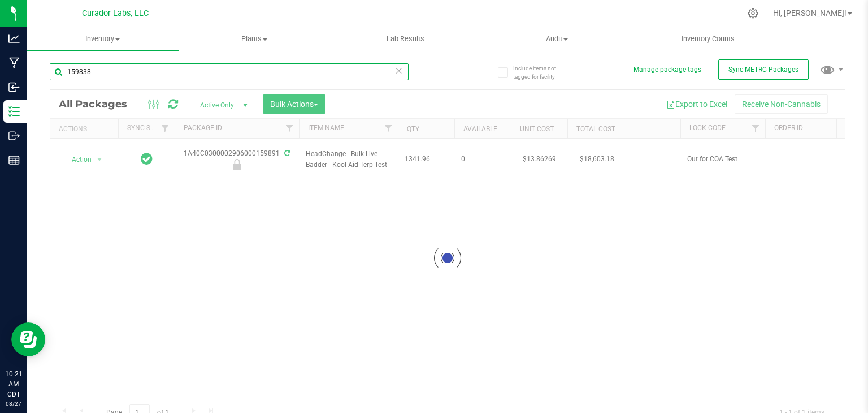 The height and width of the screenshot is (413, 868). Describe the element at coordinates (405, 39) in the screenshot. I see `span: Lab Results` at that location.